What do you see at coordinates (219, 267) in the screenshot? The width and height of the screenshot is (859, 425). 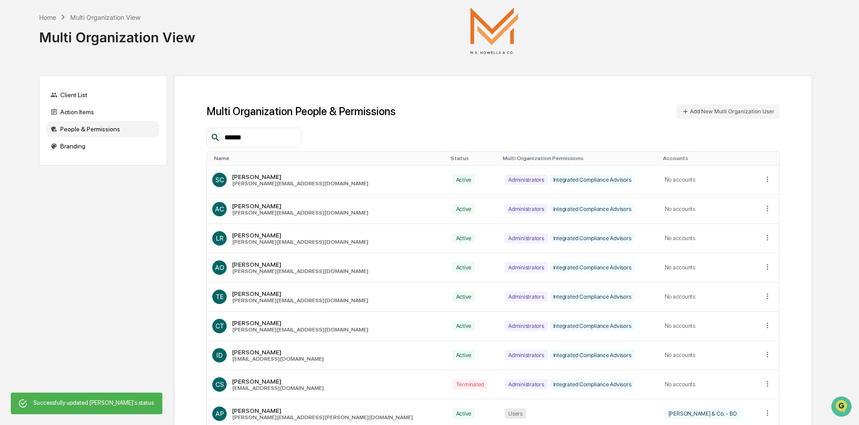 I see `span: AO` at bounding box center [219, 267].